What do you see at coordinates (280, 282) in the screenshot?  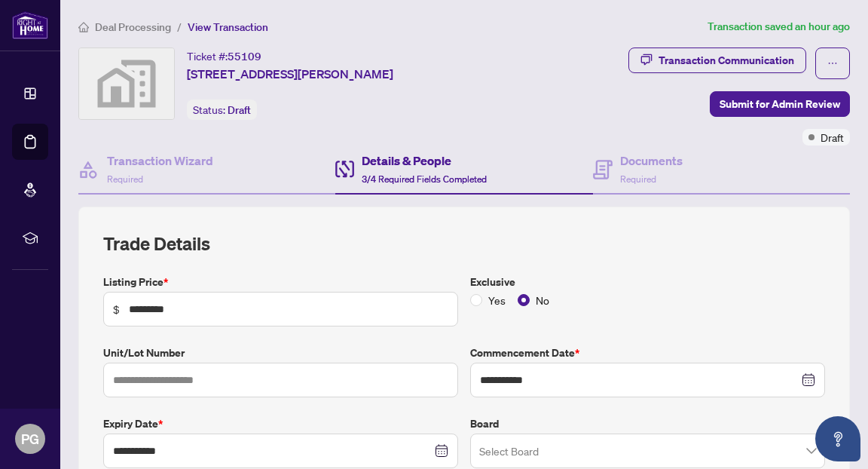 I see `label: Listing Price` at bounding box center [280, 282].